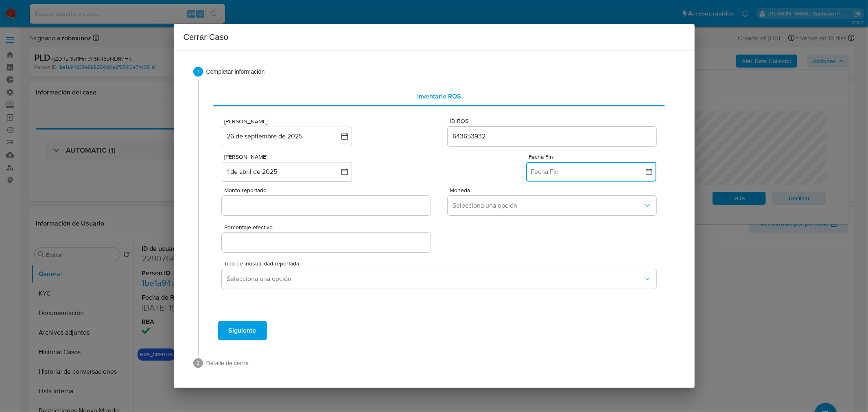 This screenshot has height=412, width=868. What do you see at coordinates (554, 190) in the screenshot?
I see `span: Moneda` at bounding box center [554, 190].